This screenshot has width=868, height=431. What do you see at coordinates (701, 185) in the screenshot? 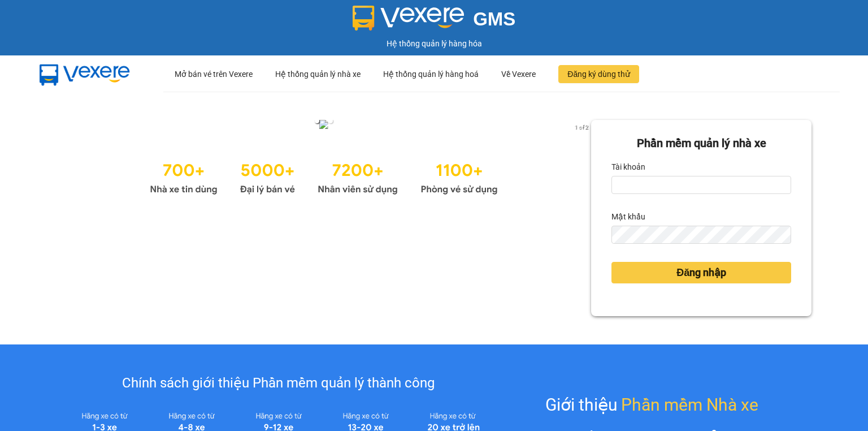
I see `input: Tài khoản` at bounding box center [701, 185].